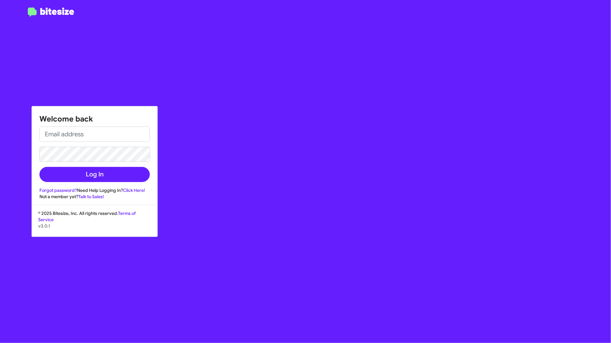 The width and height of the screenshot is (611, 343). Describe the element at coordinates (58, 190) in the screenshot. I see `a: Forgot password?` at that location.